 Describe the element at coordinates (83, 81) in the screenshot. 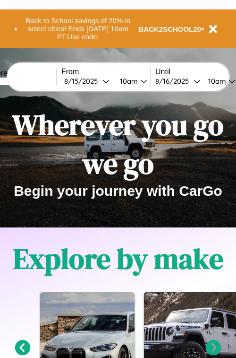

I see `div: 8 / 15 / 2025` at that location.